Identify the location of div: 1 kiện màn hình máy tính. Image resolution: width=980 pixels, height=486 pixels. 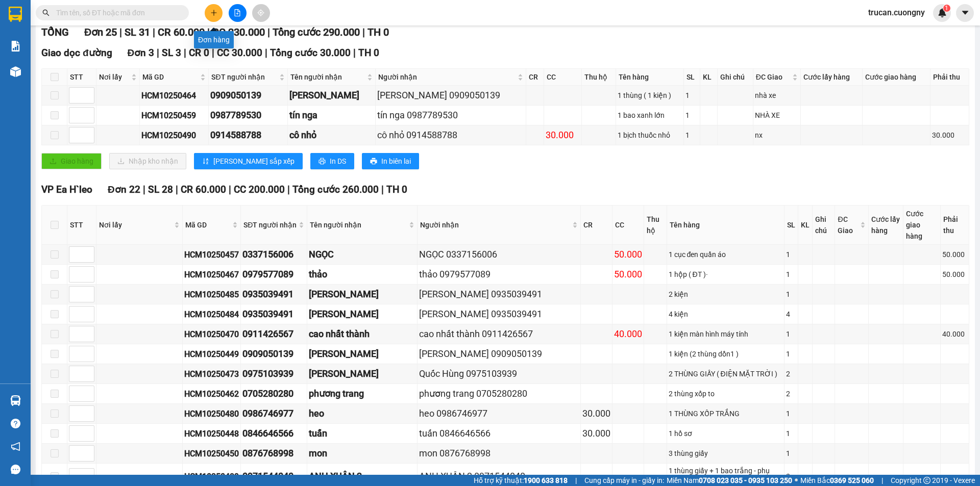
(726, 334).